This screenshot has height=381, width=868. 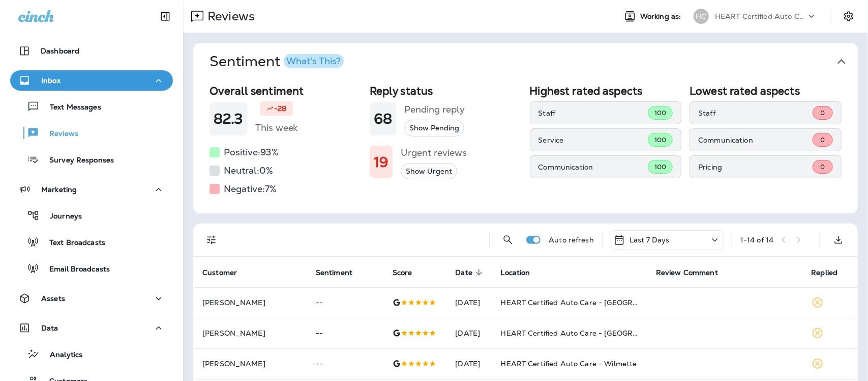 I want to click on button: Journeys, so click(x=92, y=215).